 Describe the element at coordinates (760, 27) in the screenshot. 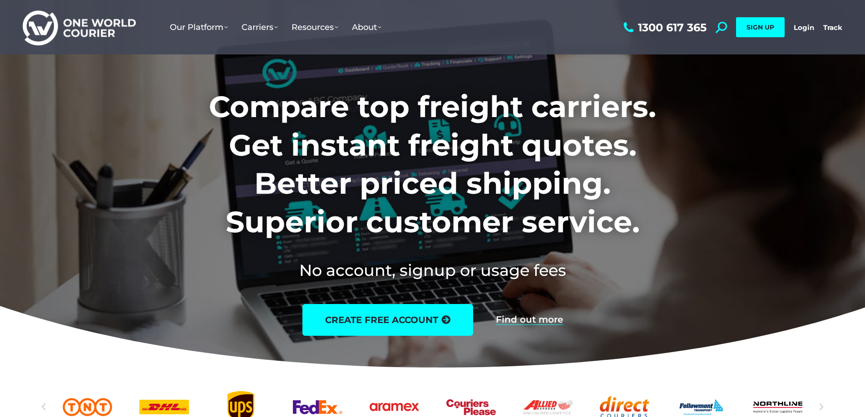

I see `a: SIGN UP` at that location.